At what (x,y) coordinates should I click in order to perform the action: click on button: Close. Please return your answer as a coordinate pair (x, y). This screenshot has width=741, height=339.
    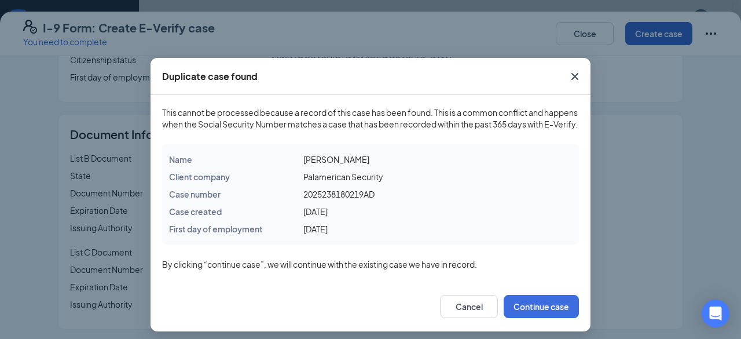
    Looking at the image, I should click on (575, 76).